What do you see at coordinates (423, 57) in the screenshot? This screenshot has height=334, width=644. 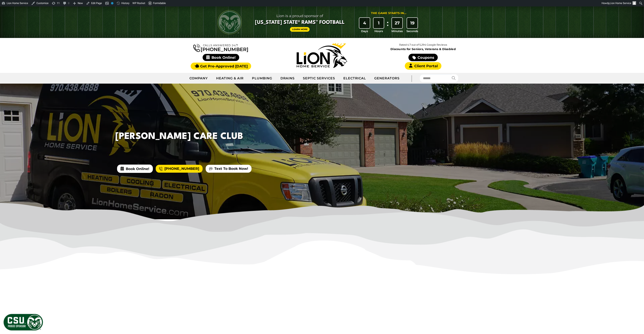 I see `a: Coupons` at bounding box center [423, 57].